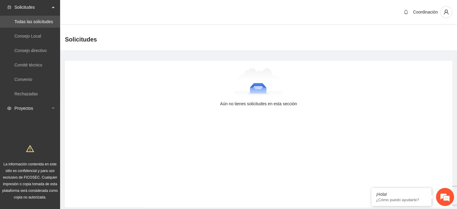 Image resolution: width=457 pixels, height=209 pixels. Describe the element at coordinates (402, 200) in the screenshot. I see `p: ¿Cómo puedo ayudarte?` at that location.